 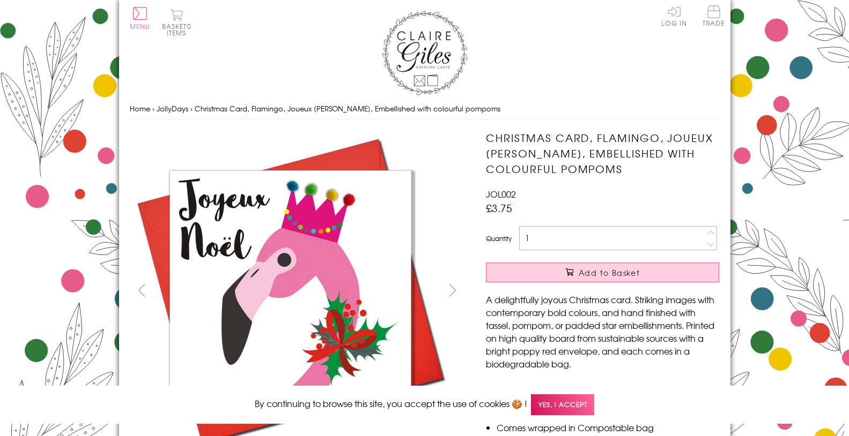 What do you see at coordinates (140, 26) in the screenshot?
I see `span: Menu` at bounding box center [140, 26].